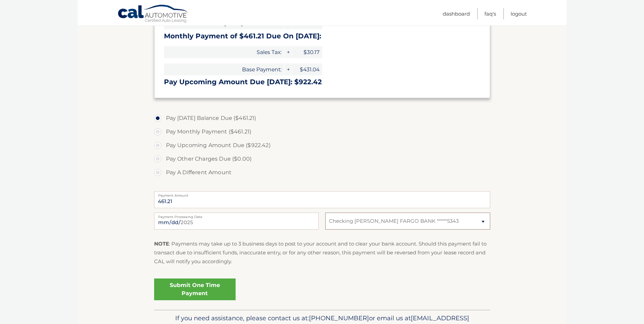 The image size is (644, 324). What do you see at coordinates (237, 215) in the screenshot?
I see `label: Payment Processing Date` at bounding box center [237, 215].